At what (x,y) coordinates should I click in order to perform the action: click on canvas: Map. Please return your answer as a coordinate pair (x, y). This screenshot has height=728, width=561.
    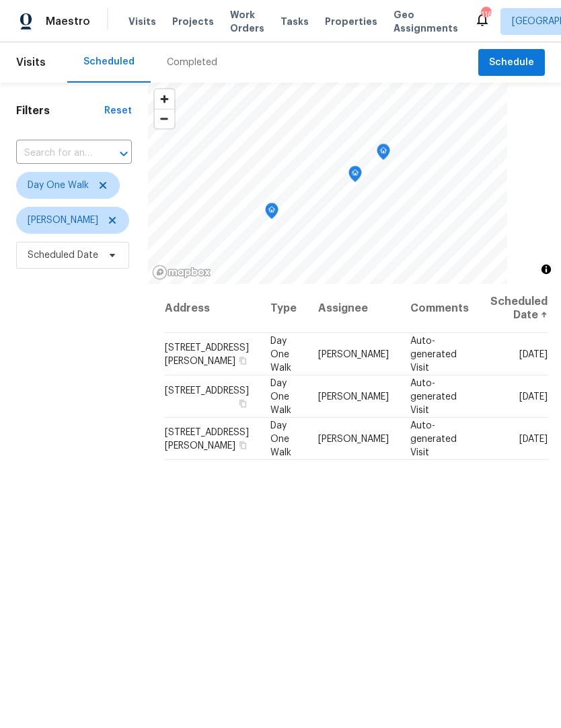
    Looking at the image, I should click on (327, 183).